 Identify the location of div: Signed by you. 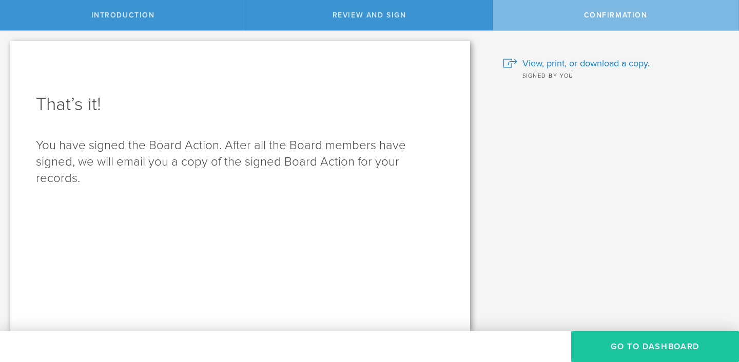
(614, 75).